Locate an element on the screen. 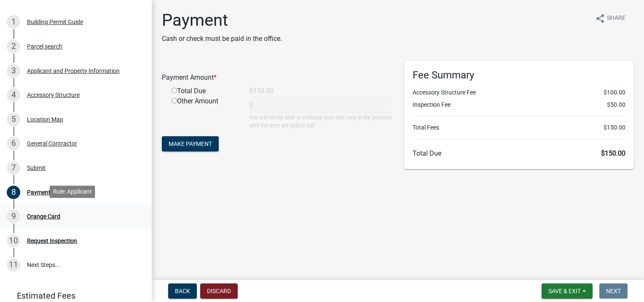  button: Back is located at coordinates (183, 291).